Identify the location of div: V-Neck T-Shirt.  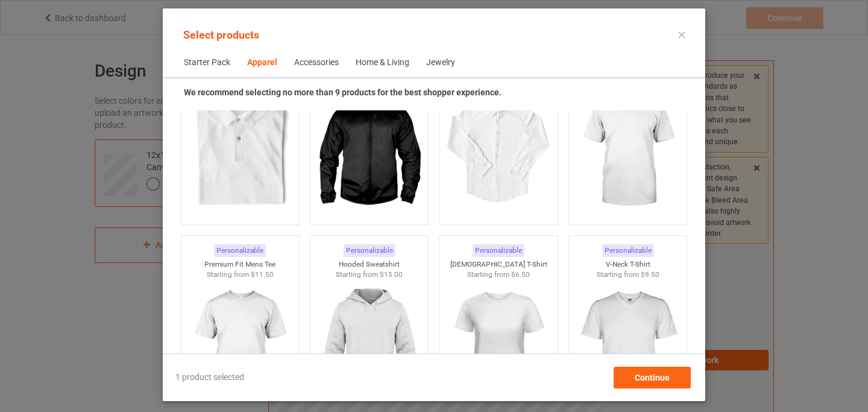
(627, 264).